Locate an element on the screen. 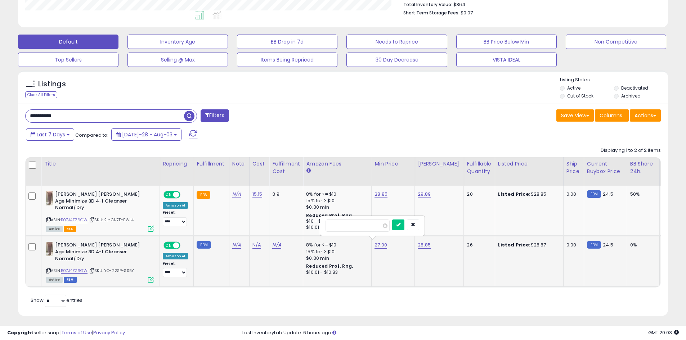 This screenshot has height=340, width=686. span: Last 7 Days is located at coordinates (51, 135).